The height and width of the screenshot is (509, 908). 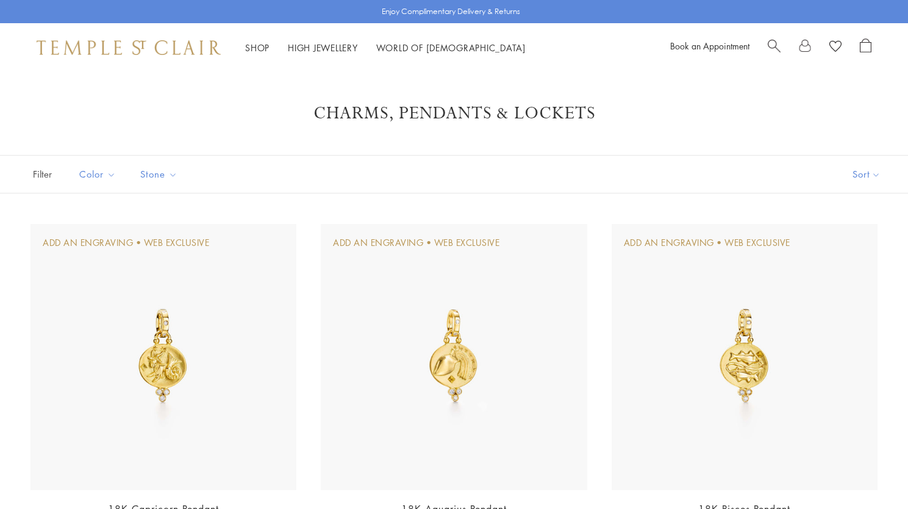 What do you see at coordinates (454, 357) in the screenshot?
I see `a: 18K Aquarius Pendant` at bounding box center [454, 357].